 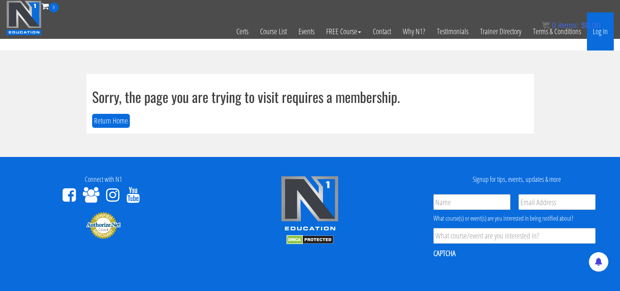 I want to click on a: Terms & Conditions, so click(x=557, y=31).